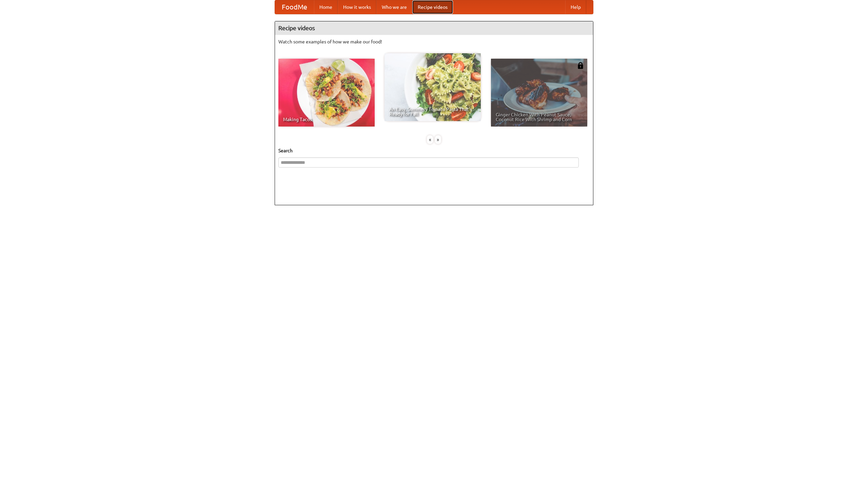  Describe the element at coordinates (434, 28) in the screenshot. I see `h4: Recipe videos` at that location.